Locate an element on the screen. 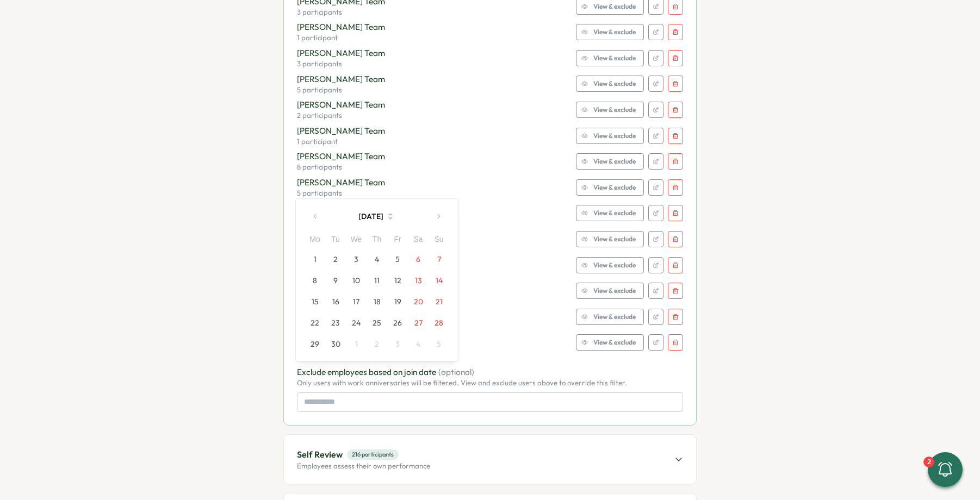 Image resolution: width=980 pixels, height=500 pixels. button: 28 is located at coordinates (439, 323).